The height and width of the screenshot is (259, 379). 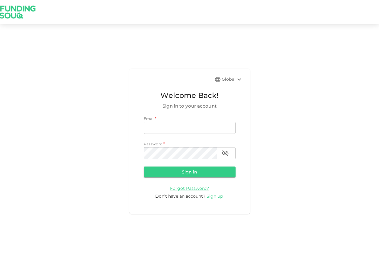 I want to click on span: Sign up, so click(x=215, y=196).